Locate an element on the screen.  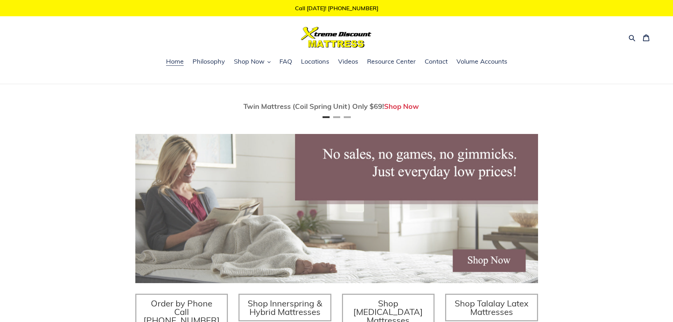
a: Shop Innerspring & Hybrid Mattresses is located at coordinates (285, 308).